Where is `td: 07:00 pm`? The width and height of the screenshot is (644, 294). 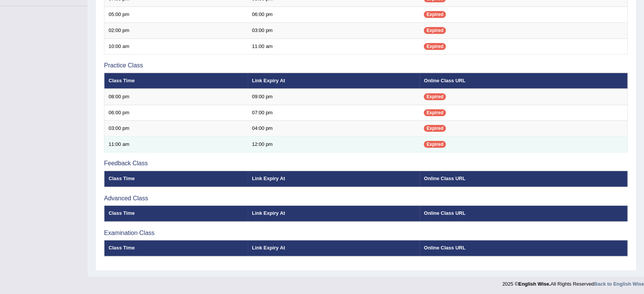
td: 07:00 pm is located at coordinates (334, 113).